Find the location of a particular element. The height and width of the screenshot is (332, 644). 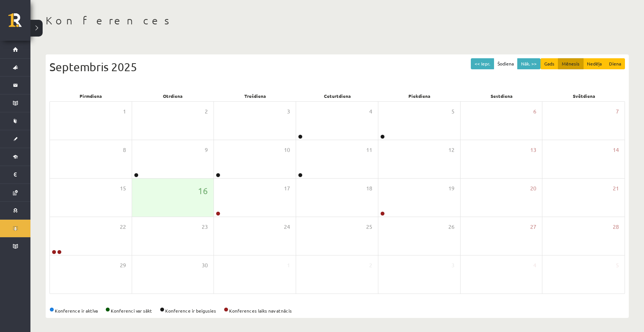

span: 10 is located at coordinates (287, 150).